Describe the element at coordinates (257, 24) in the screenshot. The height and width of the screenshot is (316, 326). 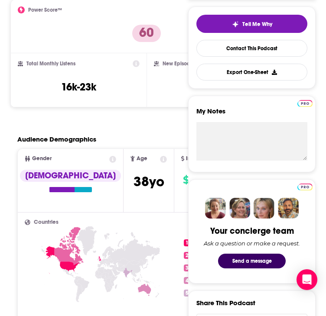
I see `span: Tell Me Why` at that location.